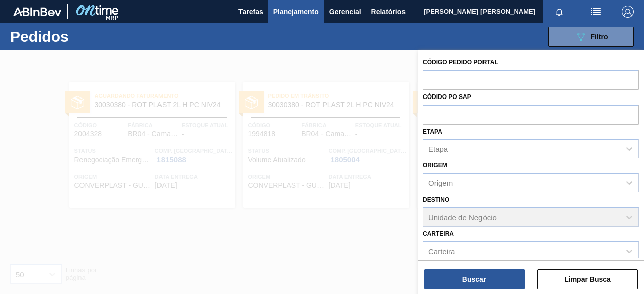  What do you see at coordinates (437, 149) in the screenshot?
I see `div: Etapa` at bounding box center [437, 149].